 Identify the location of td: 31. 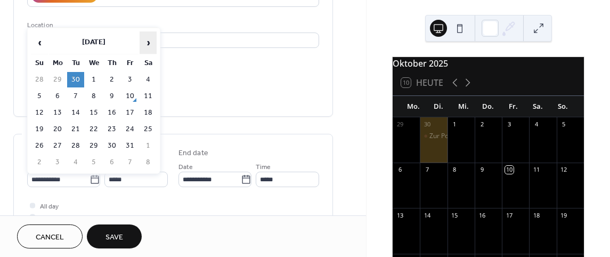
(130, 145).